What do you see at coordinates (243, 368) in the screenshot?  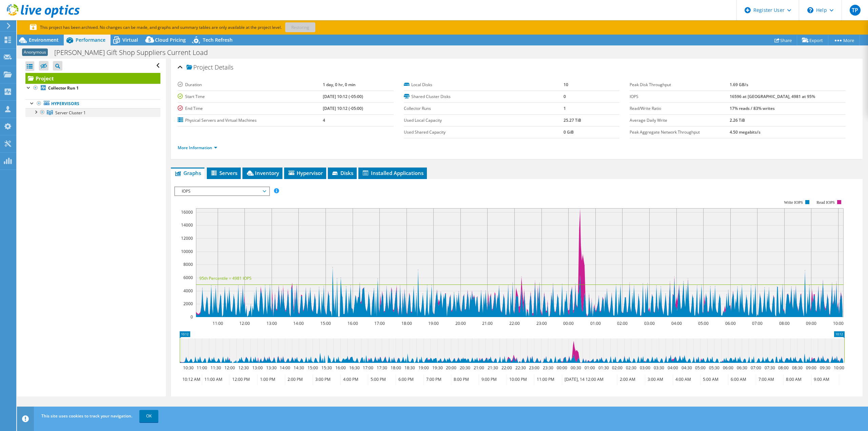 I see `text: 12:30` at bounding box center [243, 368].